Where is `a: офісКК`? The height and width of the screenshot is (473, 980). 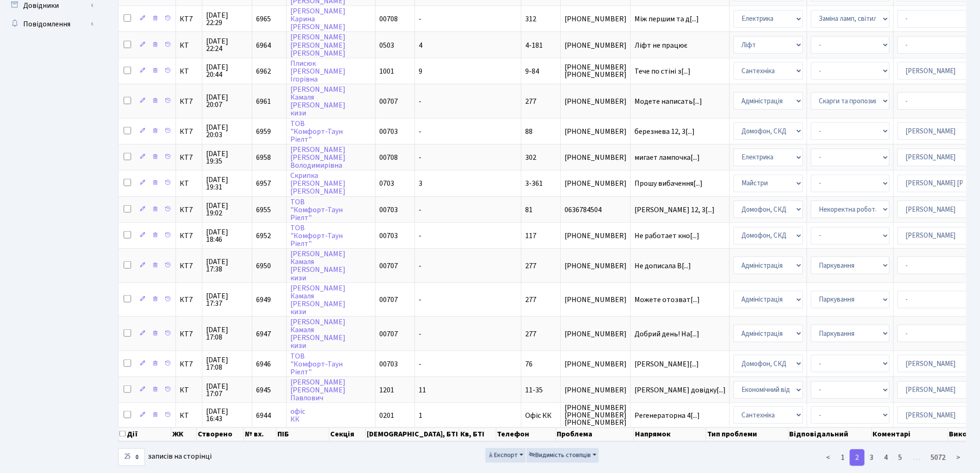 a: офісКК is located at coordinates (298, 415).